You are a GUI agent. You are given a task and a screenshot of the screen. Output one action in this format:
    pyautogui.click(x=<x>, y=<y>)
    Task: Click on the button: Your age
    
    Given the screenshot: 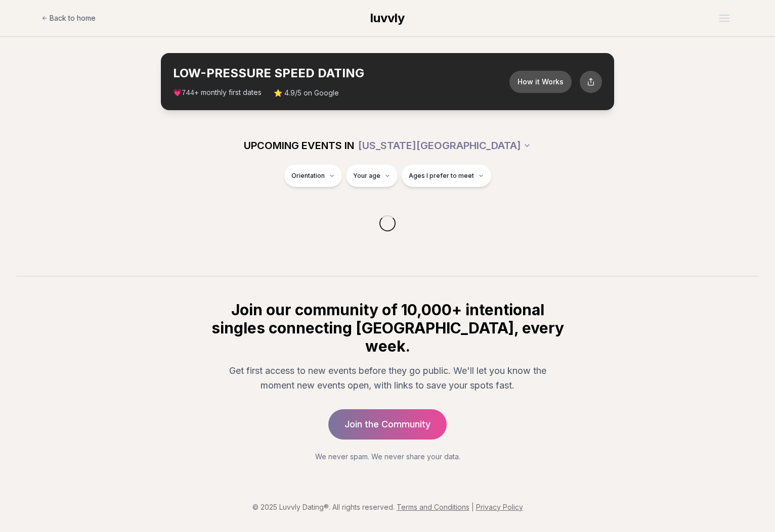 What is the action you would take?
    pyautogui.click(x=372, y=176)
    